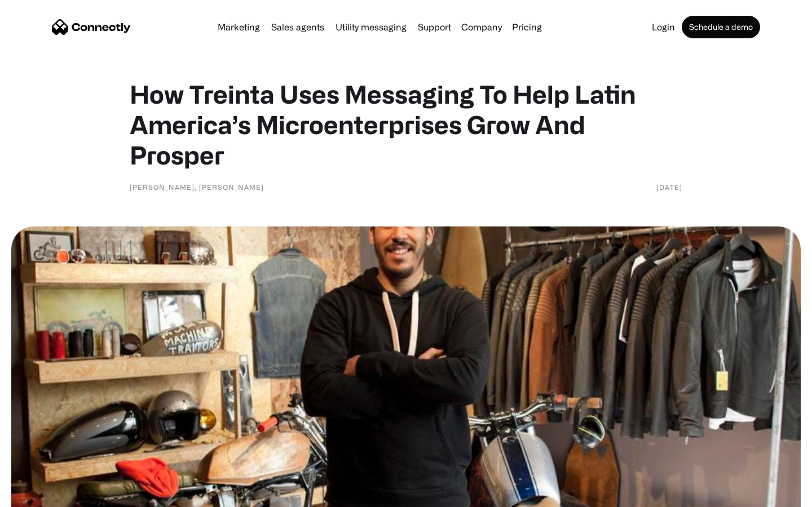  Describe the element at coordinates (720, 27) in the screenshot. I see `a: Schedule a demo` at that location.